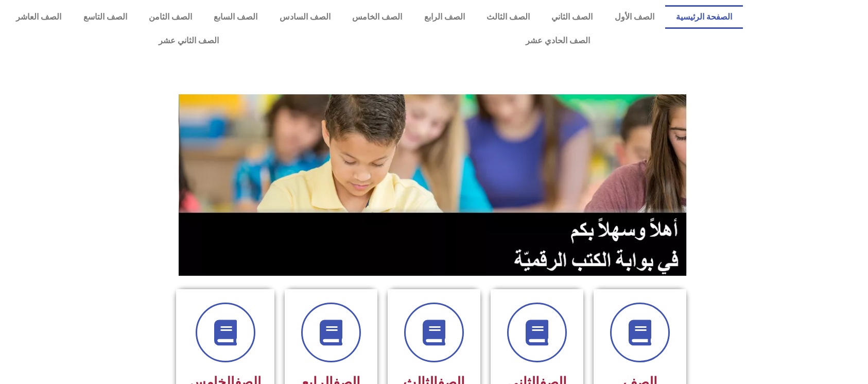 The width and height of the screenshot is (868, 384). Describe the element at coordinates (39, 17) in the screenshot. I see `a: الصف العاشر` at that location.